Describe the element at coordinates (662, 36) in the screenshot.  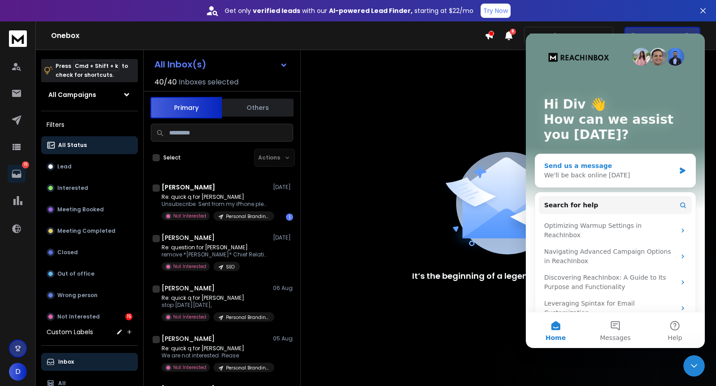
I see `button: Get Free Credits` at that location.